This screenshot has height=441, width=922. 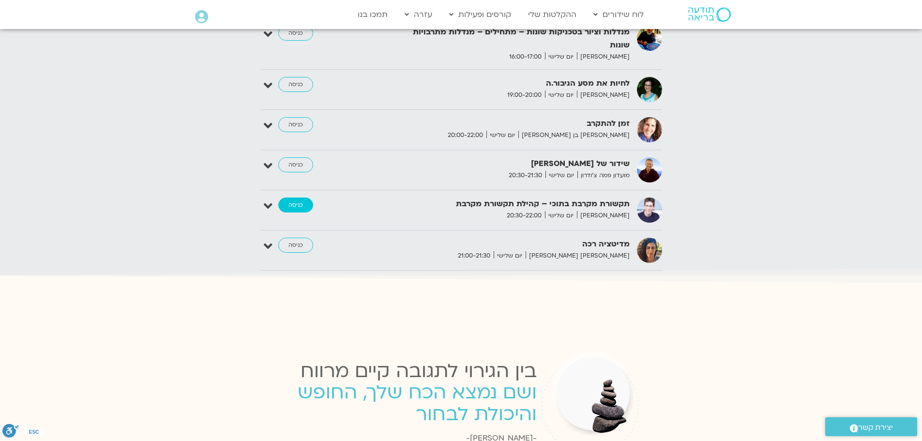 What do you see at coordinates (465, 135) in the screenshot?
I see `span: 20:00-22:00` at bounding box center [465, 135].